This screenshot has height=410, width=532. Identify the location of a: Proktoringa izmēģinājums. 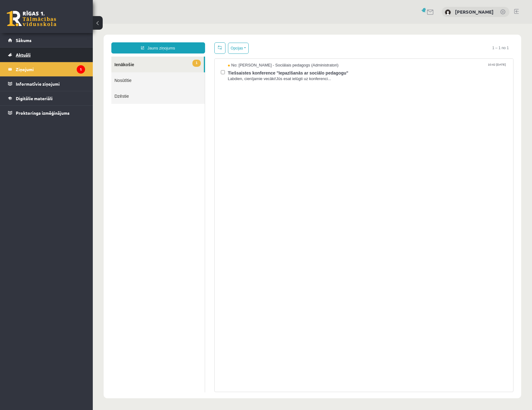
(47, 113).